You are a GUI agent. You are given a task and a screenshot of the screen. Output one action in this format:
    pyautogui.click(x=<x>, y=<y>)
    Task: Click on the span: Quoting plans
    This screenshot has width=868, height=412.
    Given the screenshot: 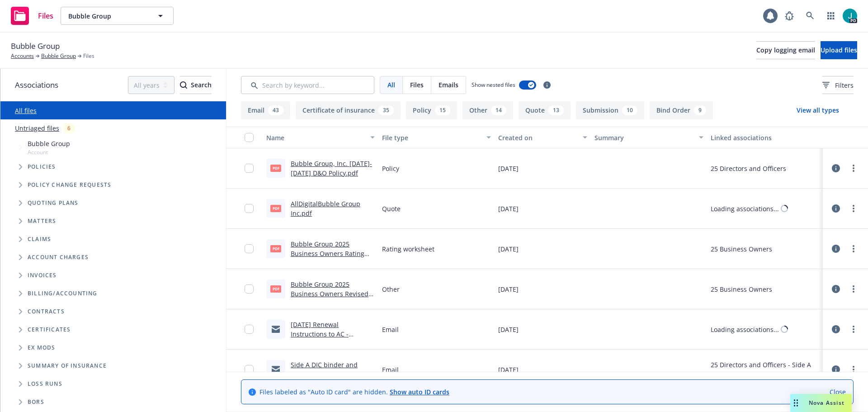 What is the action you would take?
    pyautogui.click(x=53, y=203)
    